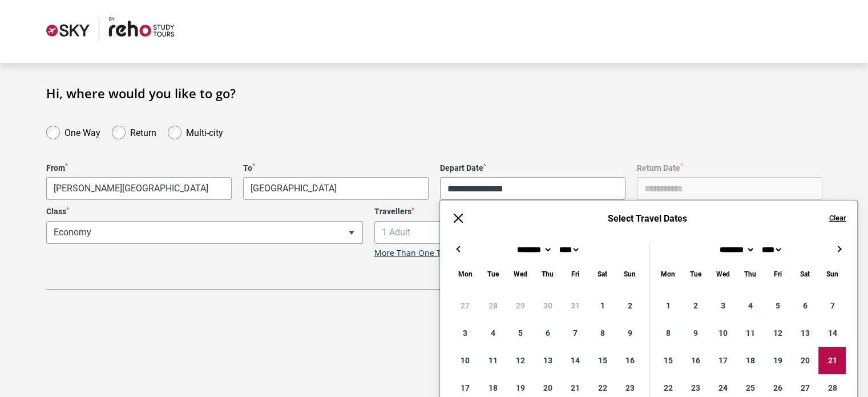  What do you see at coordinates (832, 361) in the screenshot?
I see `div: 21` at bounding box center [832, 361].